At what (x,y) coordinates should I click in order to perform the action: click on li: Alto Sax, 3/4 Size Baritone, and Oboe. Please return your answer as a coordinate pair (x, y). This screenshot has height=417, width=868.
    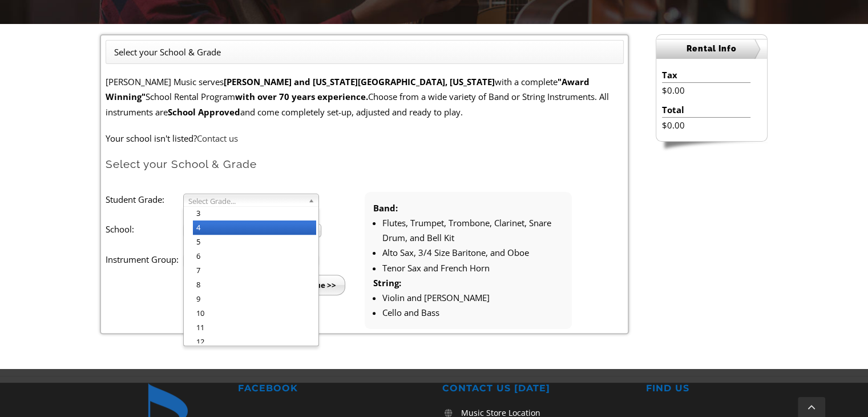
    Looking at the image, I should click on (473, 252).